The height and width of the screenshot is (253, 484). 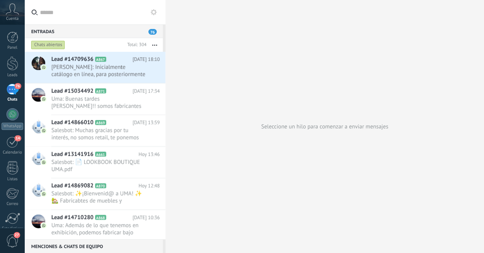 What do you see at coordinates (98, 165) in the screenshot?
I see `span: Salesbot: 📄 LOOKBOOK BOUTIQUE UMA.pdf` at bounding box center [98, 165].